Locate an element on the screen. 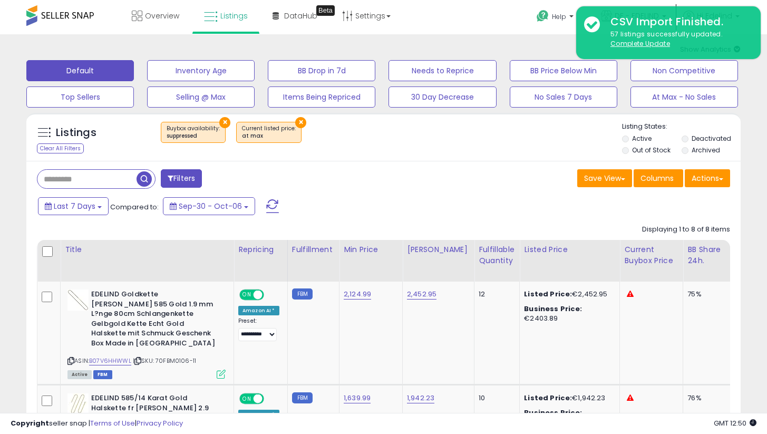 The height and width of the screenshot is (434, 767). button: Top Sellers is located at coordinates (80, 97).